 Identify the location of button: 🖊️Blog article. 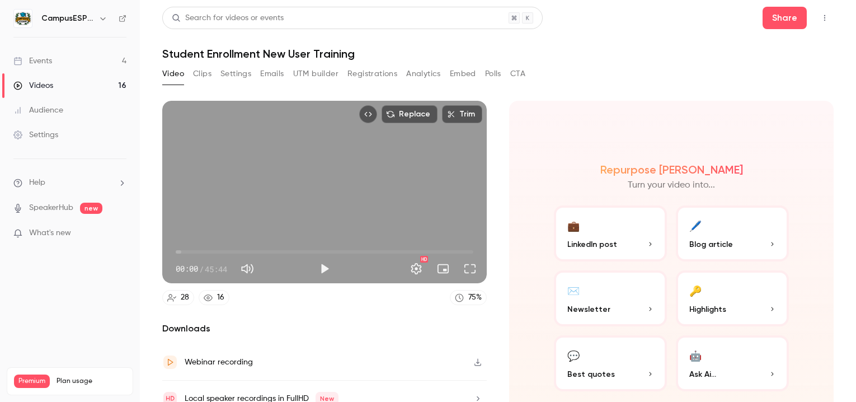
(732, 233).